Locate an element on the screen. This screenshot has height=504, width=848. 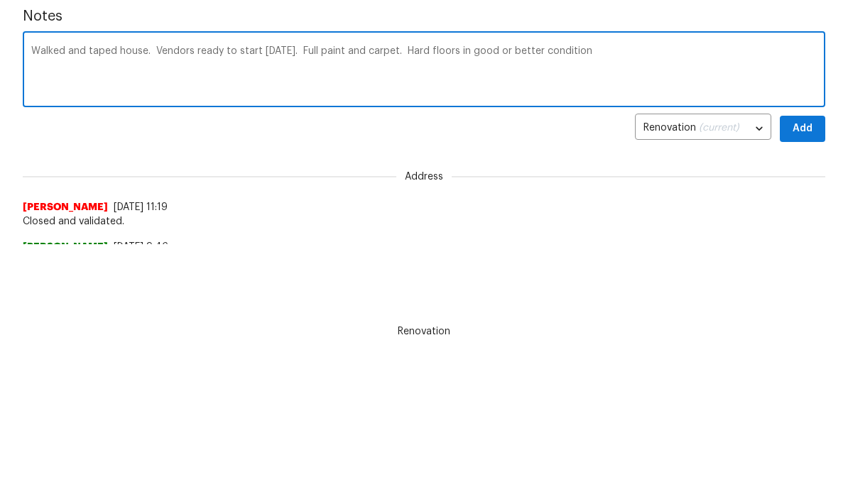
span: Closed and validated. is located at coordinates (424, 221).